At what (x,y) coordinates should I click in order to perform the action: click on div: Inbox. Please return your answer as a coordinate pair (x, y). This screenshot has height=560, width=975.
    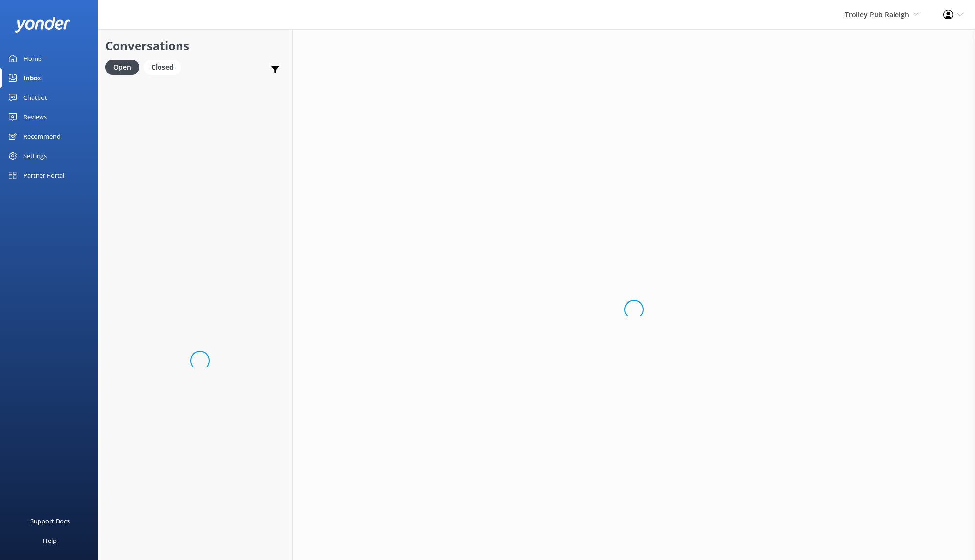
    Looking at the image, I should click on (32, 78).